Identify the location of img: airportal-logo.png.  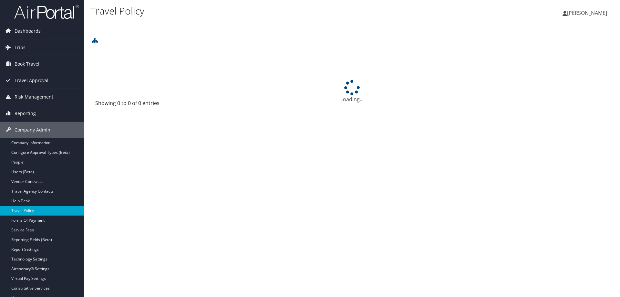
(46, 12).